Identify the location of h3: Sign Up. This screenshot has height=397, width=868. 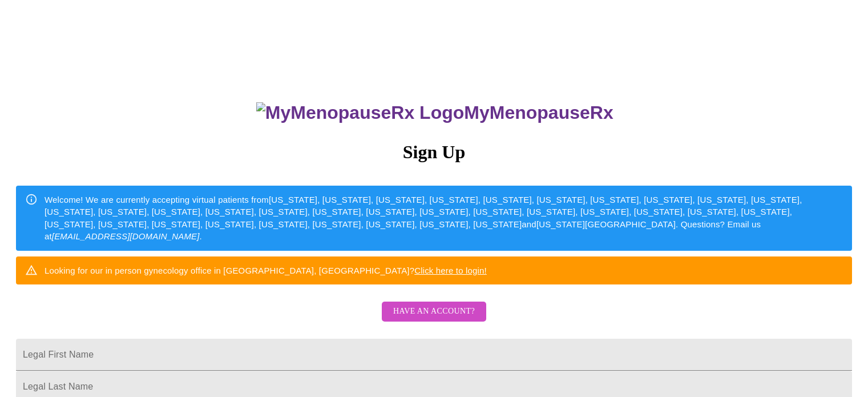
(434, 152).